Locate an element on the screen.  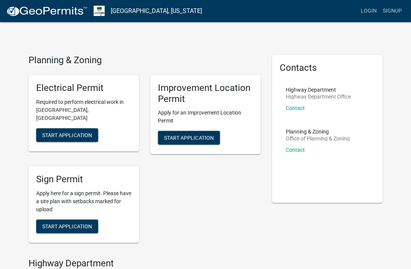
h5: Improvement Location Permit is located at coordinates (206, 94).